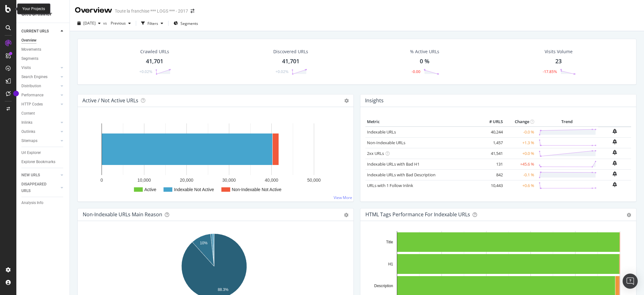 The width and height of the screenshot is (644, 295). What do you see at coordinates (43, 162) in the screenshot?
I see `a: Explorer Bookmarks` at bounding box center [43, 162].